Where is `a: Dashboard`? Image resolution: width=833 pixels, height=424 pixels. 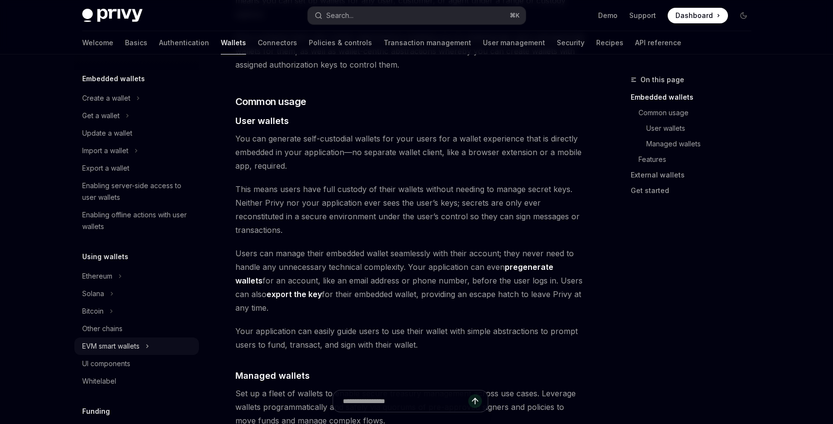 a: Dashboard is located at coordinates (698, 16).